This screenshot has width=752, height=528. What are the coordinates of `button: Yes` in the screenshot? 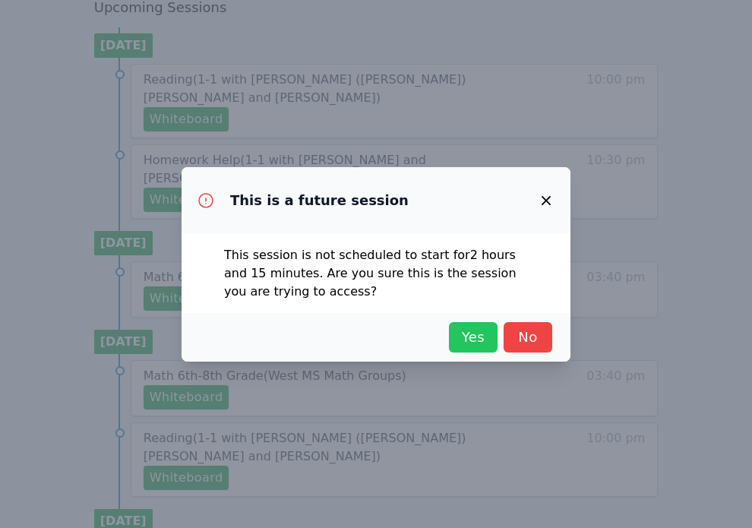 It's located at (473, 337).